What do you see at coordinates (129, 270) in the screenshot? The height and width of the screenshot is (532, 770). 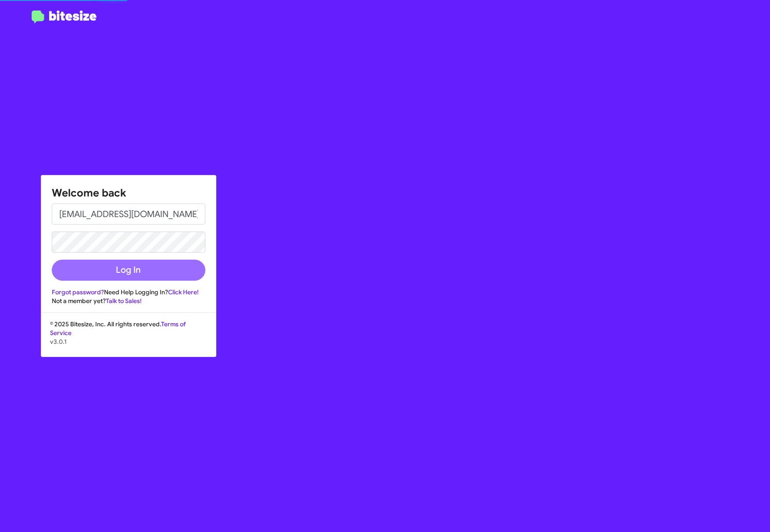 I see `button: Log In` at bounding box center [129, 270].